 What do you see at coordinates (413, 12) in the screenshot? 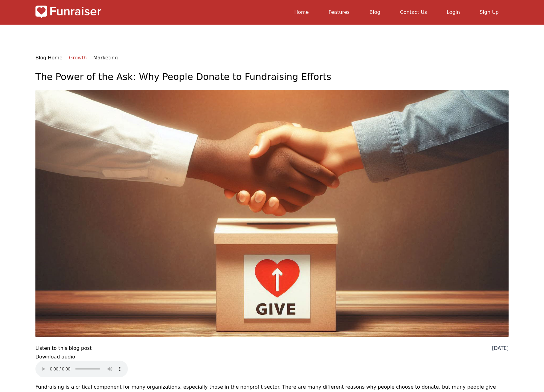
I see `a: Contact Us` at bounding box center [413, 12].